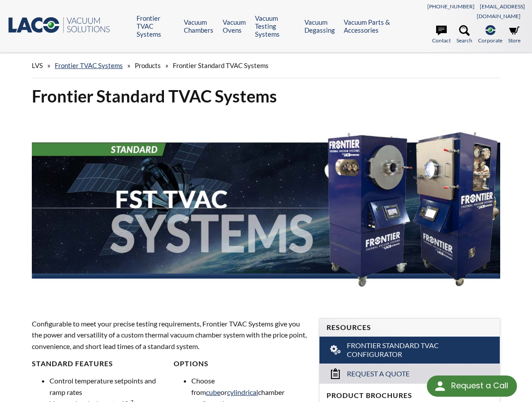  What do you see at coordinates (276, 26) in the screenshot?
I see `a: Vacuum Testing Systems` at bounding box center [276, 26].